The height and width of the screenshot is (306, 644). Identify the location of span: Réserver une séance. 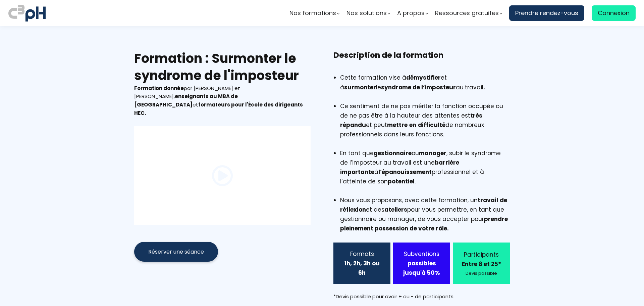
(176, 252).